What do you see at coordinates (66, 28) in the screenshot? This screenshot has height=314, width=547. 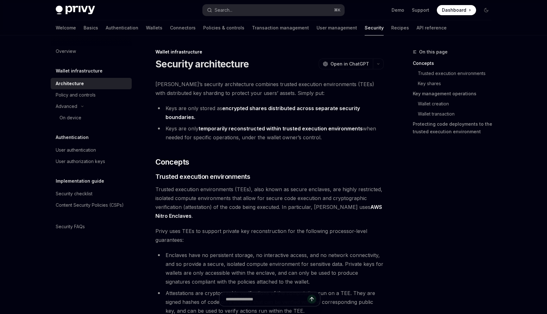 I see `a: Welcome` at bounding box center [66, 28].